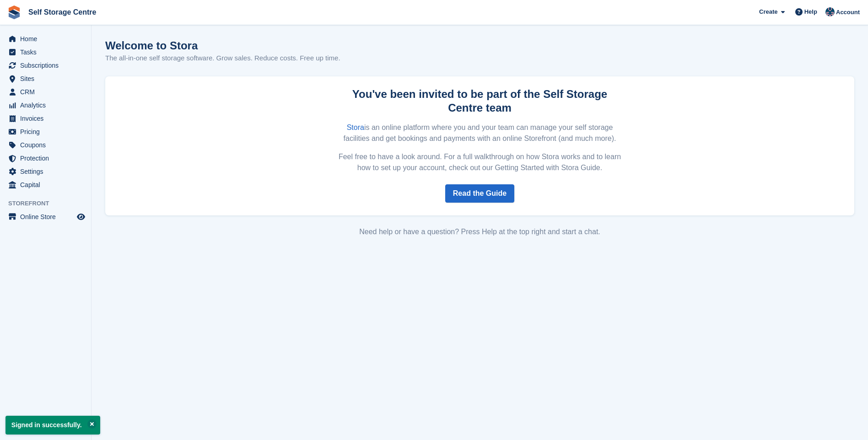 The height and width of the screenshot is (440, 868). I want to click on span: Storefront, so click(50, 204).